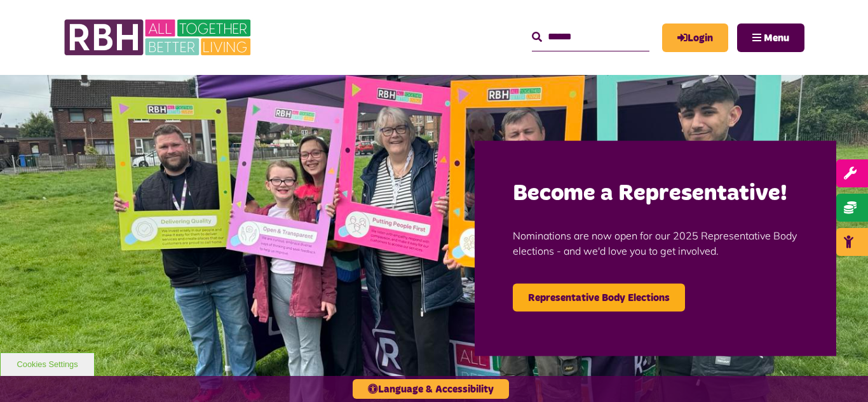 Image resolution: width=868 pixels, height=402 pixels. What do you see at coordinates (159, 37) in the screenshot?
I see `img: RBH` at bounding box center [159, 37].